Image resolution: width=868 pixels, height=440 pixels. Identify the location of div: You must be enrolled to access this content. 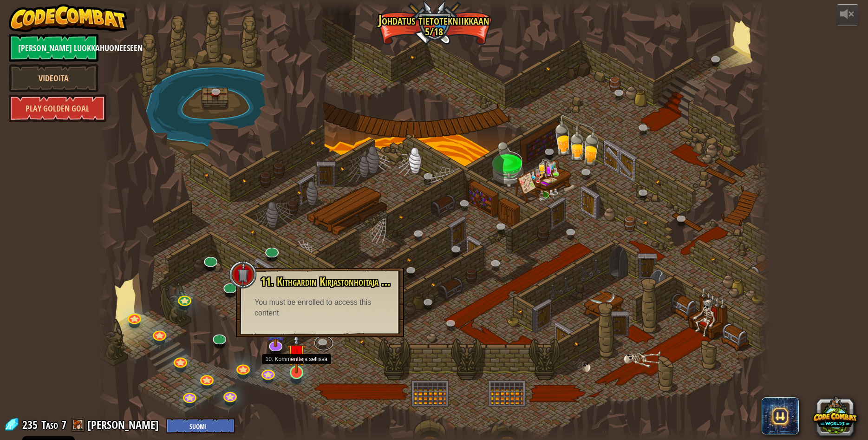
(320, 308).